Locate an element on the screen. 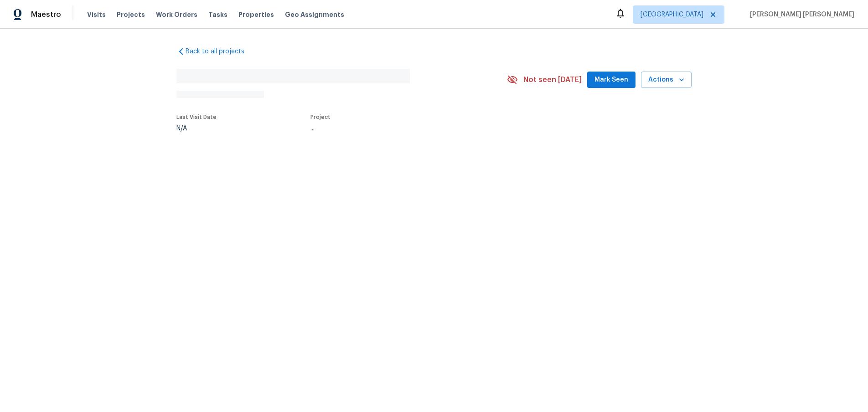 The height and width of the screenshot is (412, 868). span: Last Visit Date is located at coordinates (196, 117).